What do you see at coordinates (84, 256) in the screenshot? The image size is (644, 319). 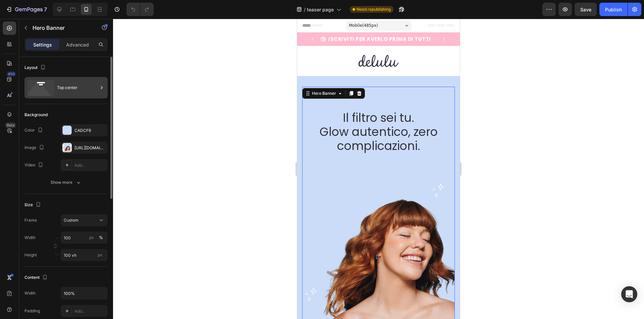 I see `input: px` at bounding box center [84, 256].